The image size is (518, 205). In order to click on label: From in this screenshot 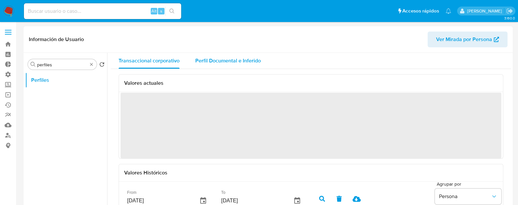, I will do `click(132, 192)`.